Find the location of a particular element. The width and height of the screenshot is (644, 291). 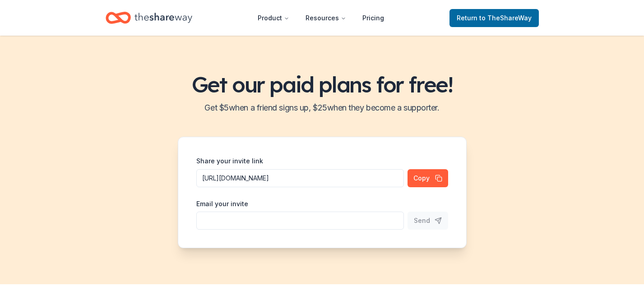

a: Returnto TheShareWay is located at coordinates (494, 18).